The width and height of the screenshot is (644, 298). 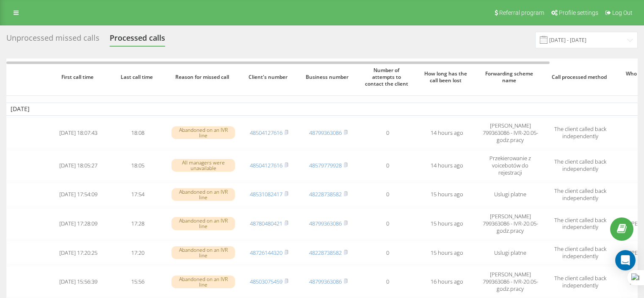 What do you see at coordinates (53, 40) in the screenshot?
I see `div: Unprocessed missed calls` at bounding box center [53, 40].